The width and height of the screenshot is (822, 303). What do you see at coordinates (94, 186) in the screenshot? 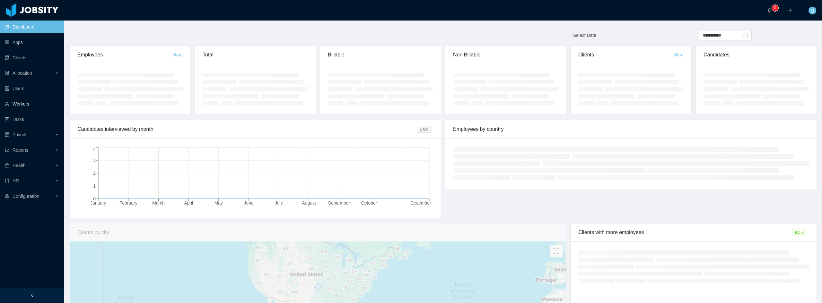
I see `tspan: 1` at bounding box center [94, 186].